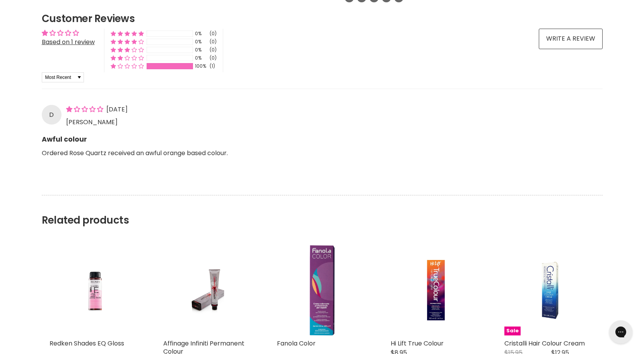 The width and height of the screenshot is (644, 354). I want to click on button: Gorgias live chat, so click(15, 14).